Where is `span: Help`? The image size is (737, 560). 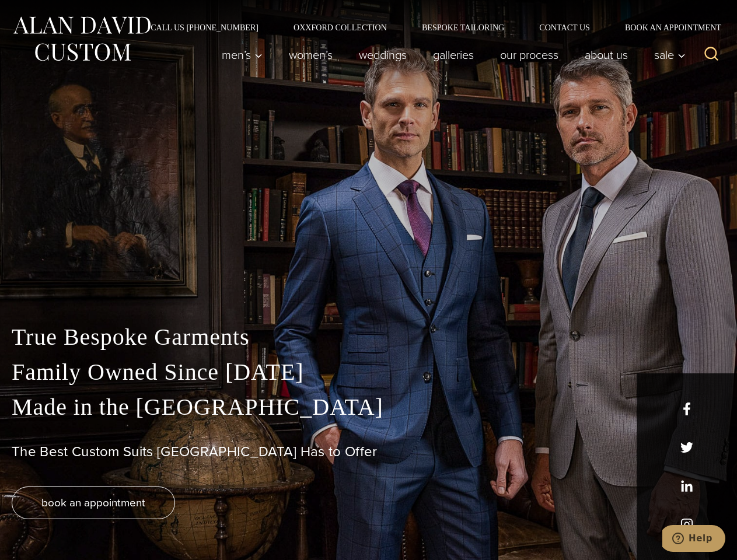
span: Help is located at coordinates (38, 13).